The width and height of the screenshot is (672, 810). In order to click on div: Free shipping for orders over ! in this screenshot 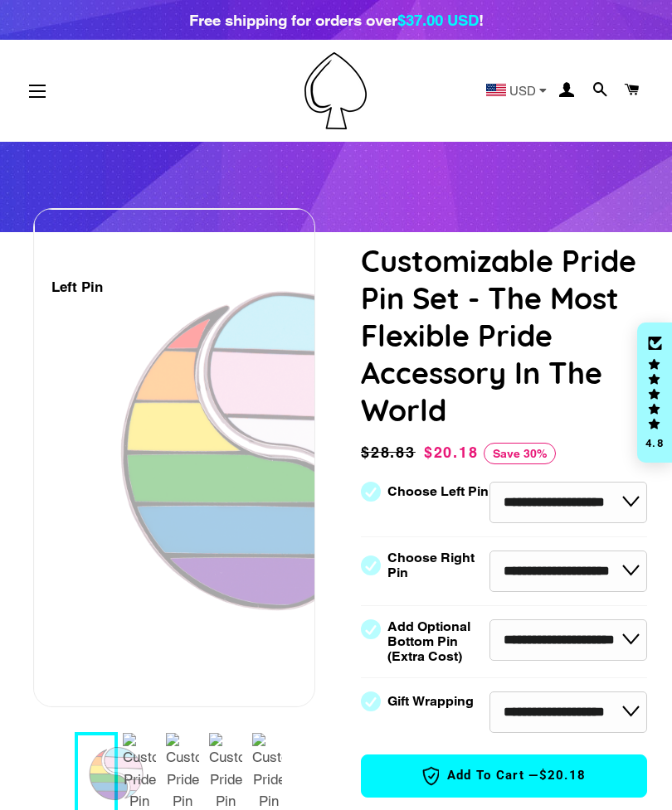, I will do `click(336, 20)`.